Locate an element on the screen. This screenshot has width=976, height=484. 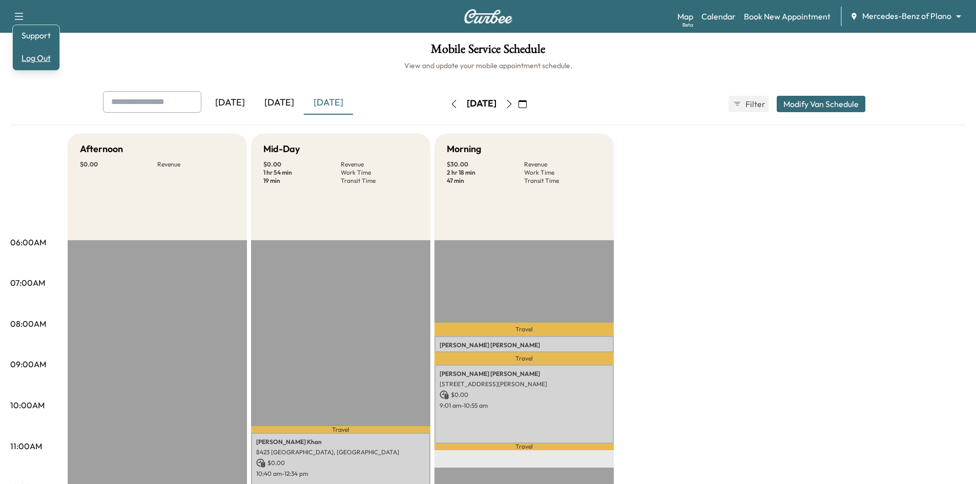
h5: Morning is located at coordinates (464, 149).